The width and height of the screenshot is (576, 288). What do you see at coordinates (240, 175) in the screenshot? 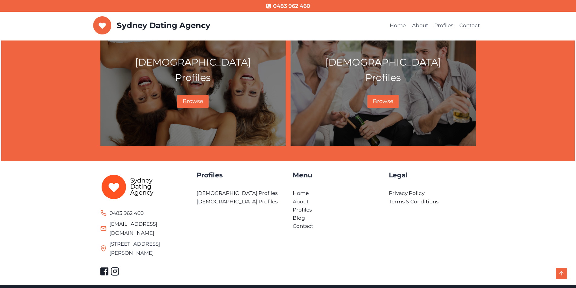
I see `h4: Profiles` at bounding box center [240, 175].